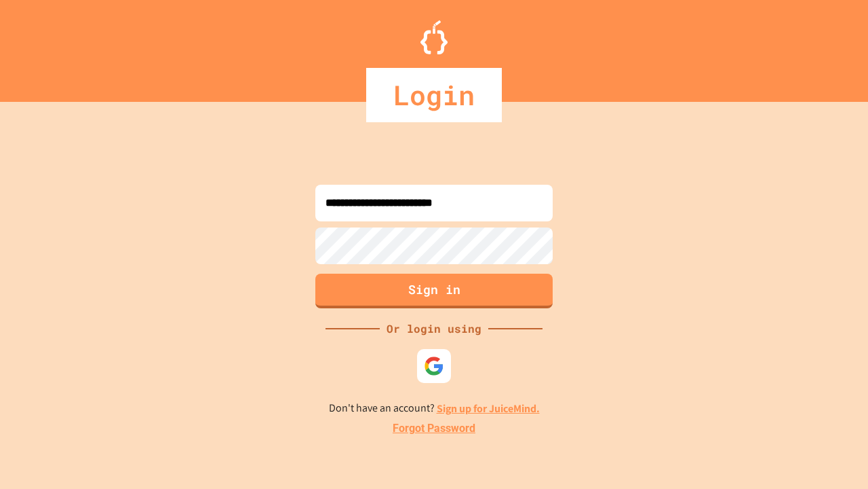  I want to click on div: Or login using, so click(434, 329).